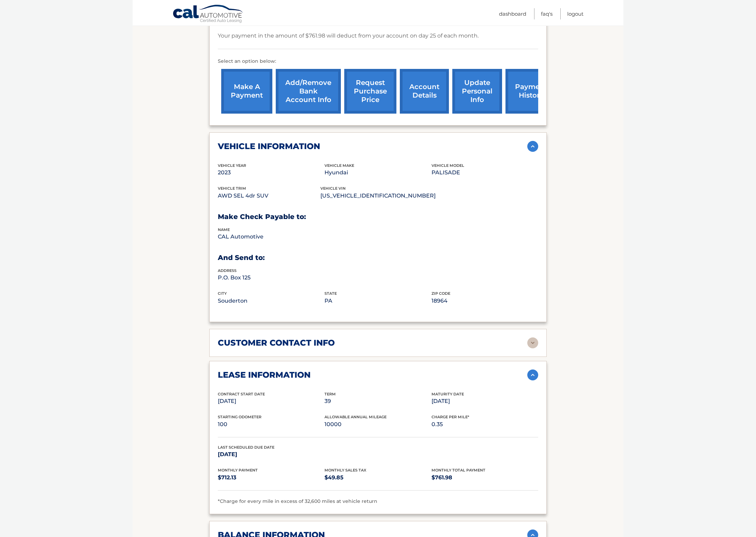 This screenshot has height=537, width=756. What do you see at coordinates (378, 401) in the screenshot?
I see `p: 39` at bounding box center [378, 401].